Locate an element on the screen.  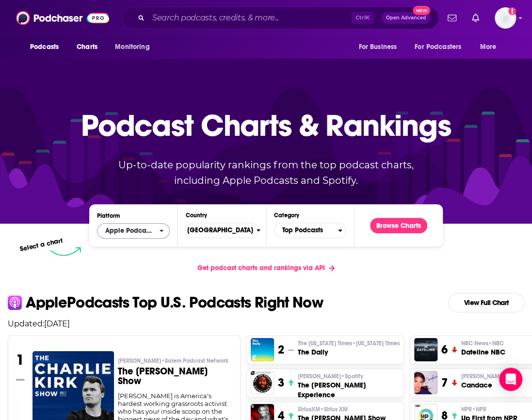
span: New is located at coordinates (421, 10).